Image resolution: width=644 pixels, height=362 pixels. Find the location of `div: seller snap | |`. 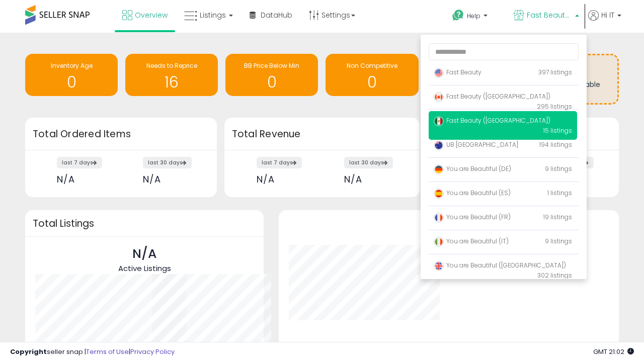

div: seller snap | | is located at coordinates (92, 352).